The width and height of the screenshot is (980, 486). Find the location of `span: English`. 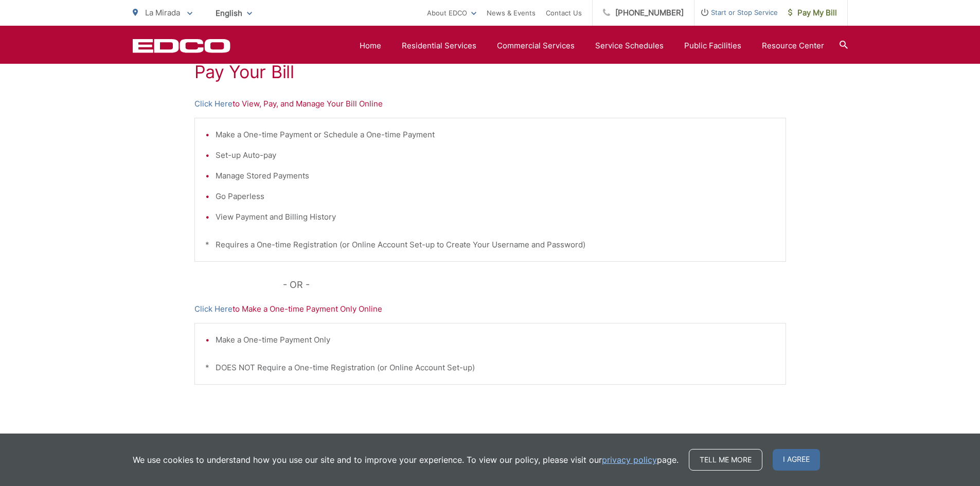

span: English is located at coordinates (233, 13).